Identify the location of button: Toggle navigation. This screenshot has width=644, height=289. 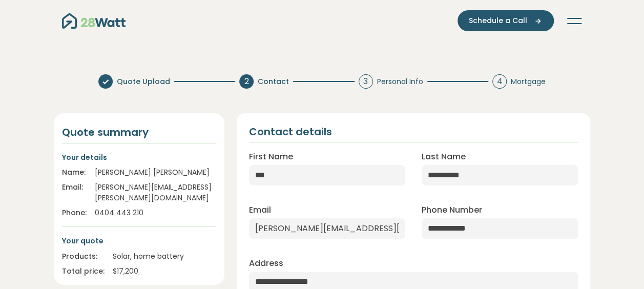
(574, 21).